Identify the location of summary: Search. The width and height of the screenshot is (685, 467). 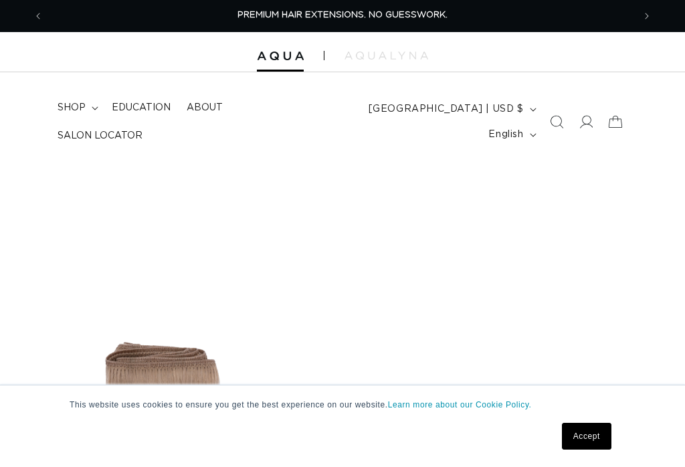
(556, 122).